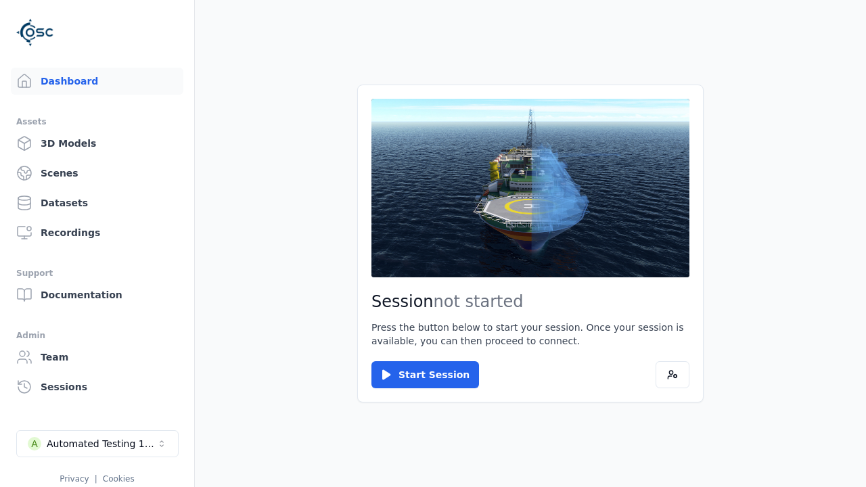 The height and width of the screenshot is (487, 866). I want to click on span: not started, so click(478, 302).